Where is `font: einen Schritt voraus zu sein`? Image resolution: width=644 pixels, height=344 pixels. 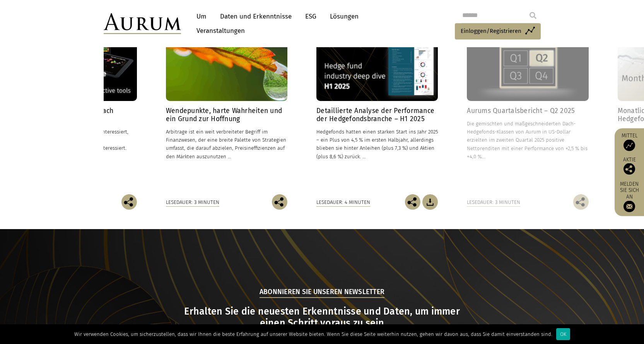 font: einen Schritt voraus zu sein is located at coordinates (322, 323).